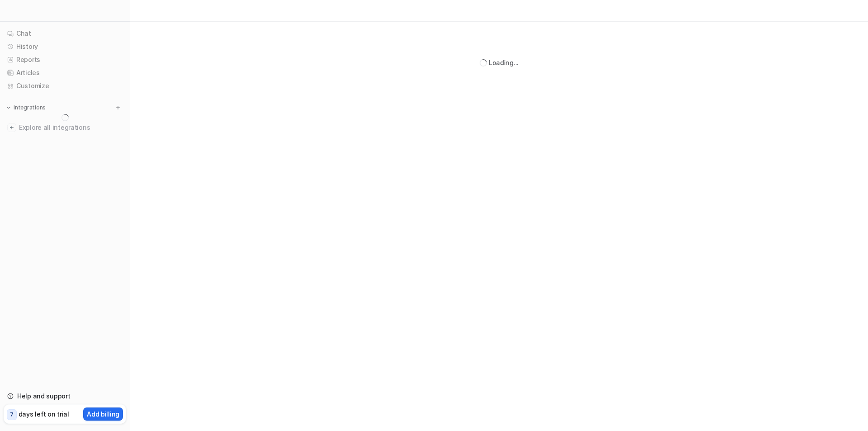 The image size is (868, 431). What do you see at coordinates (30, 107) in the screenshot?
I see `p: Integrations` at bounding box center [30, 107].